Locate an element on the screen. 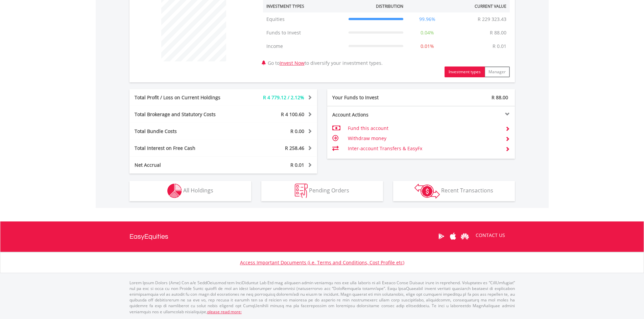 The image size is (644, 319). td: 0.01% is located at coordinates (427, 46).